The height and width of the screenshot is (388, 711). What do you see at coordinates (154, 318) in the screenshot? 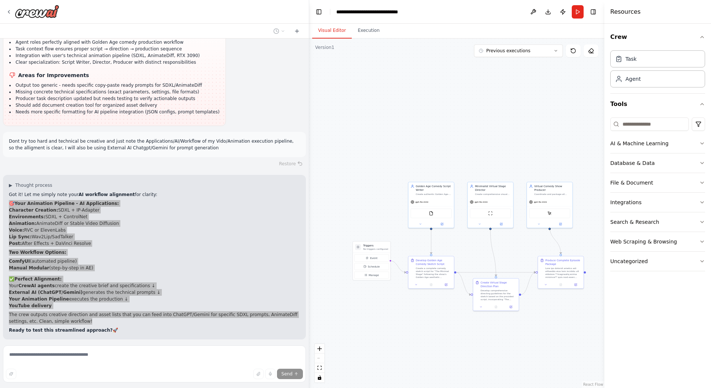
I see `p: The crew outputs creative direction and asset lists that you can feed into ChatGPT/Gemini for spe...` at bounding box center [154, 318].